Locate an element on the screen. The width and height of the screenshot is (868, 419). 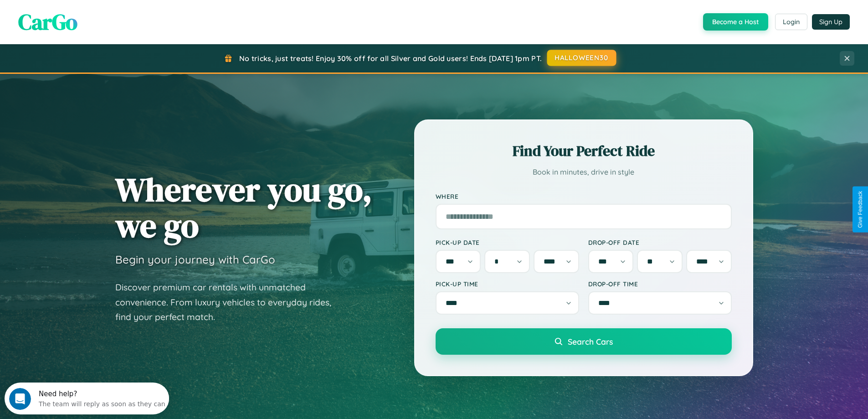
h2: Find Your Perfect Ride is located at coordinates (584, 151).